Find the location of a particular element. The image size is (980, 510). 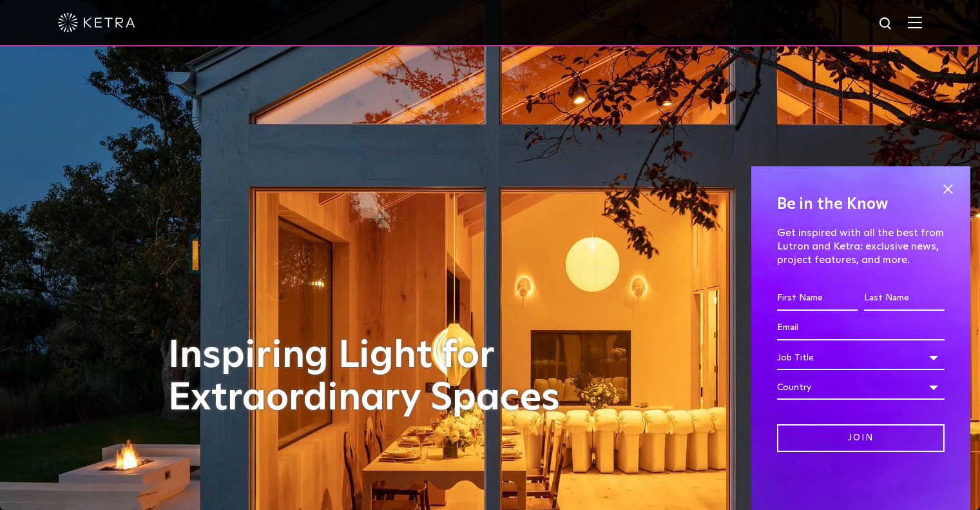

p: Get inspired with all the best from Lutron and Ketra: exclusive news, project features, and more. is located at coordinates (861, 246).